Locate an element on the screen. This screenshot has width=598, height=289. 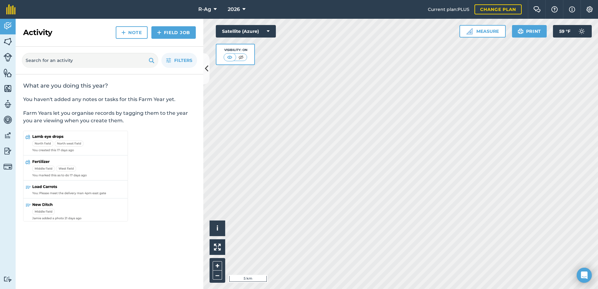
span: Filters is located at coordinates (183, 60).